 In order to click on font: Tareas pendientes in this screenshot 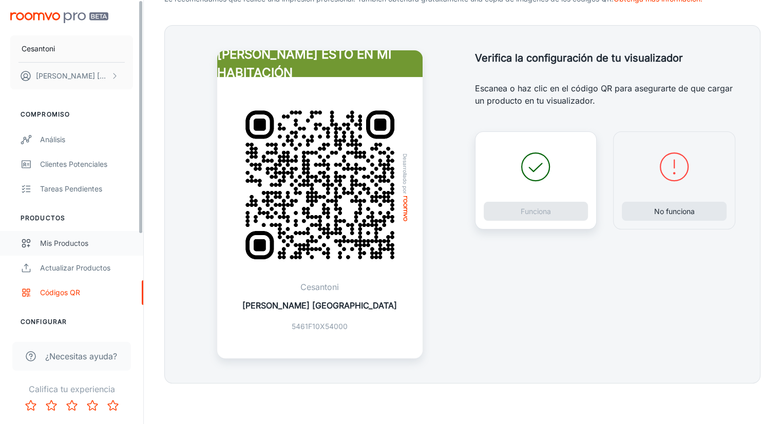, I will do `click(71, 188)`.